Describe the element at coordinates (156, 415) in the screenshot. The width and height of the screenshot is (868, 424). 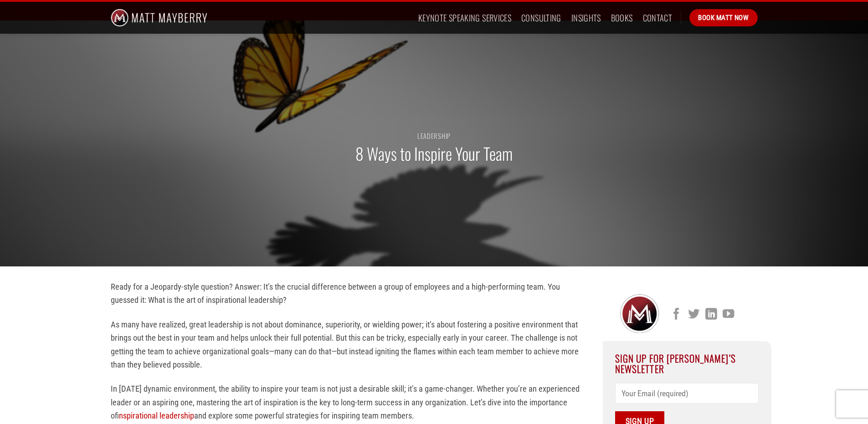
I see `a: inspirational leadership` at that location.